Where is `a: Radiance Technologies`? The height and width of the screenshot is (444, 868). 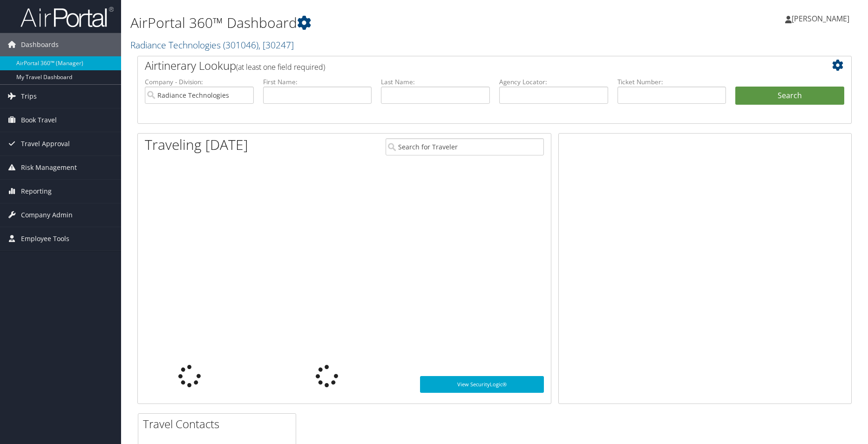
a: Radiance Technologies is located at coordinates (212, 45).